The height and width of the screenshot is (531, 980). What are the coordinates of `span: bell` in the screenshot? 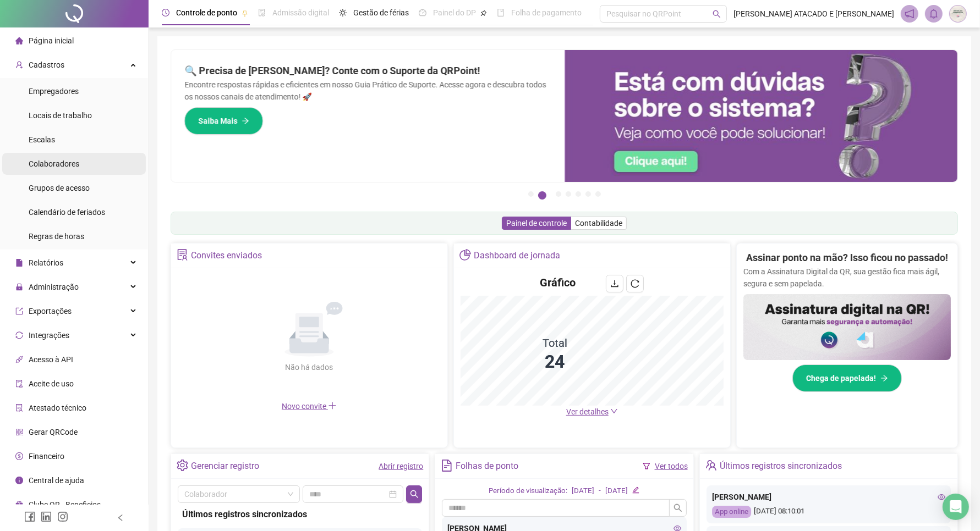 It's located at (934, 14).